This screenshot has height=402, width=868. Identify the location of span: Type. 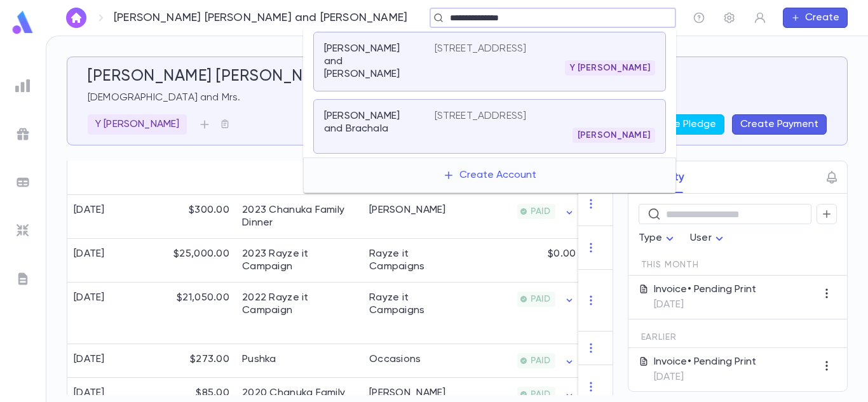
(651, 238).